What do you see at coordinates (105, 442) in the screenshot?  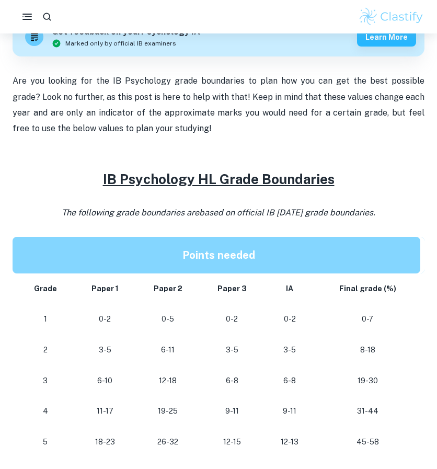 I see `p: 18-23` at bounding box center [105, 442].